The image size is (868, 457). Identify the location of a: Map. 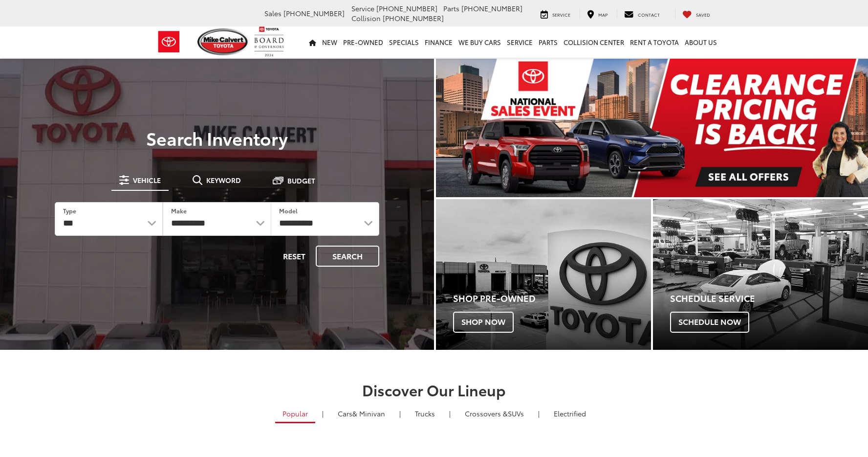
(597, 14).